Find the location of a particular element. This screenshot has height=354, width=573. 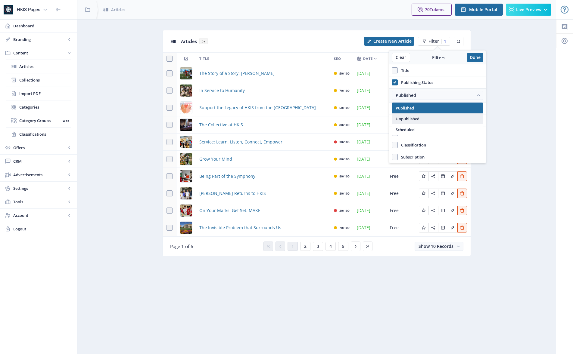

span: Settings is located at coordinates (40, 188).